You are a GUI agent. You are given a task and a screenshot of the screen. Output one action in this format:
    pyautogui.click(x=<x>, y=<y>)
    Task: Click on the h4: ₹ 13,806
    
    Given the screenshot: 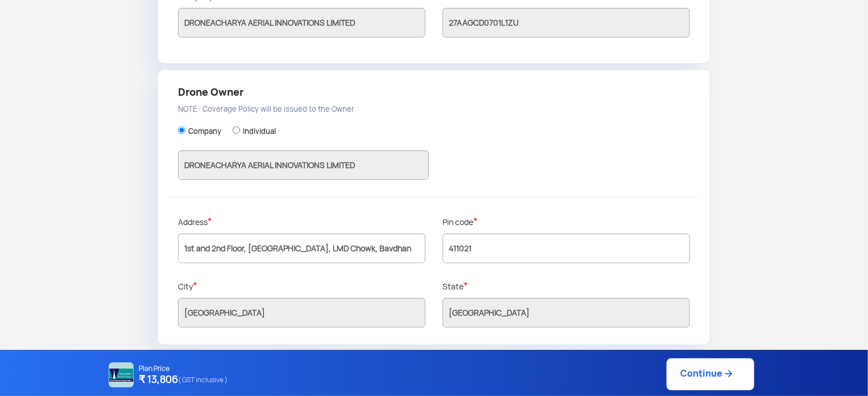 What is the action you would take?
    pyautogui.click(x=184, y=380)
    